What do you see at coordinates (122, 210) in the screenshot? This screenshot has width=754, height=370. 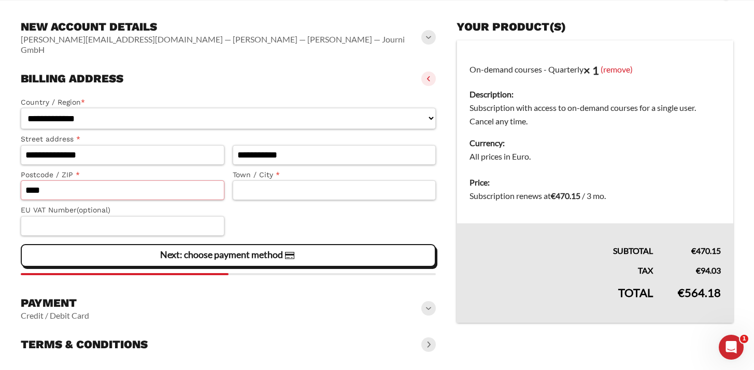 I see `label: EU VAT Number` at bounding box center [122, 210].